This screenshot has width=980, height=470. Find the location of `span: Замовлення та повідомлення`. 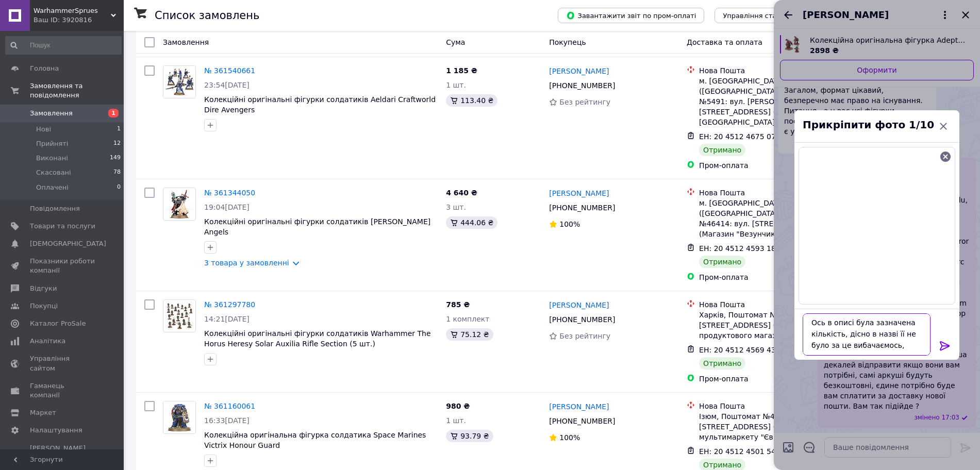

span: Замовлення та повідомлення is located at coordinates (77, 91).